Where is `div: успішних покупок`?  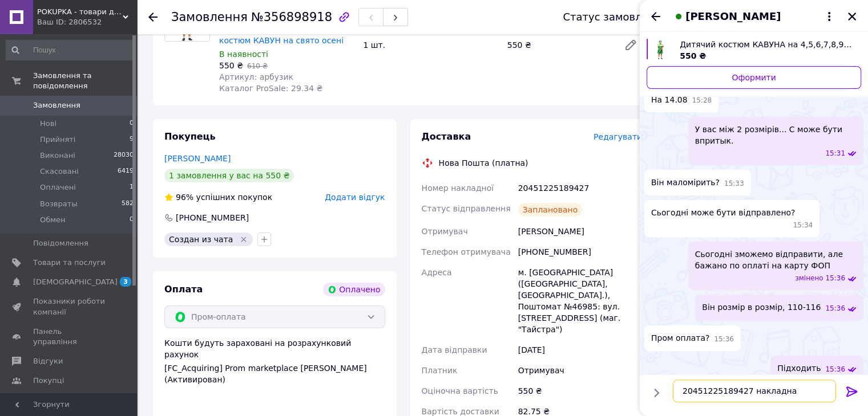
div: успішних покупок is located at coordinates (218, 197).